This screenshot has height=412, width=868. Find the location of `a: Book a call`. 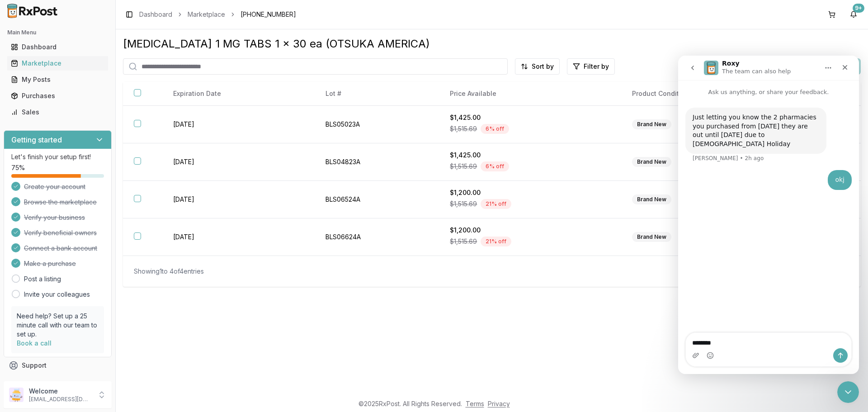

a: Book a call is located at coordinates (34, 343).